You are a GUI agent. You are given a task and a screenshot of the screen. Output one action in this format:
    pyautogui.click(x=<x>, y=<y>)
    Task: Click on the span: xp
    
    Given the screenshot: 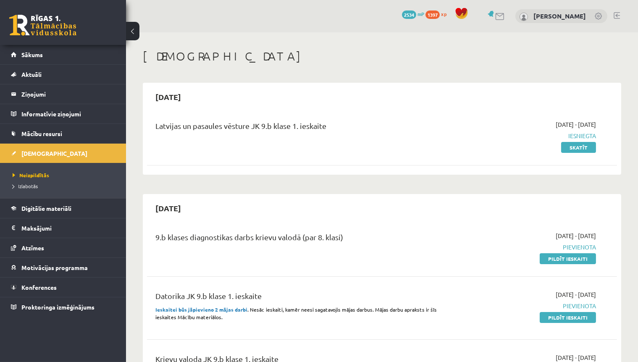 What is the action you would take?
    pyautogui.click(x=444, y=14)
    